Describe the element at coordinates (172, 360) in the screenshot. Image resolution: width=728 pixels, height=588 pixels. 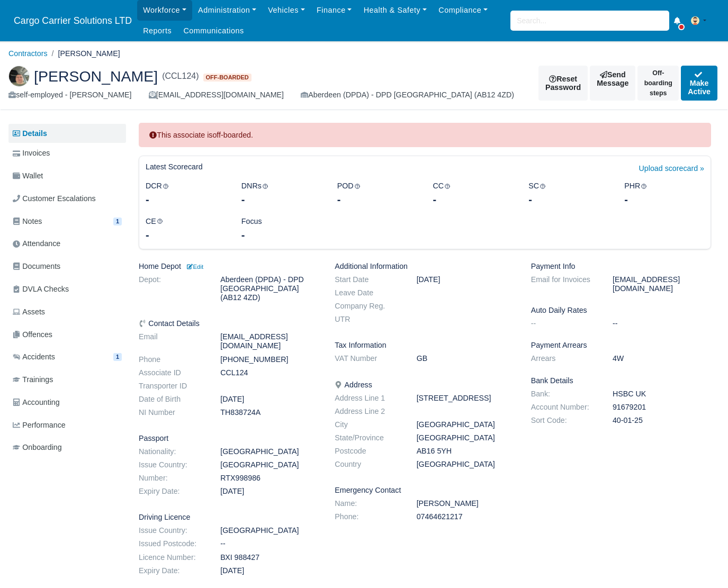
I see `dt: Phone` at that location.